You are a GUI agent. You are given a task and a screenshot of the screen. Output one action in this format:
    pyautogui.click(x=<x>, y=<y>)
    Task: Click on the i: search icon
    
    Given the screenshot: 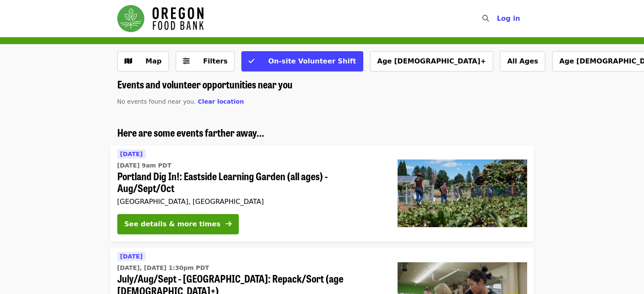 What is the action you would take?
    pyautogui.click(x=485, y=18)
    